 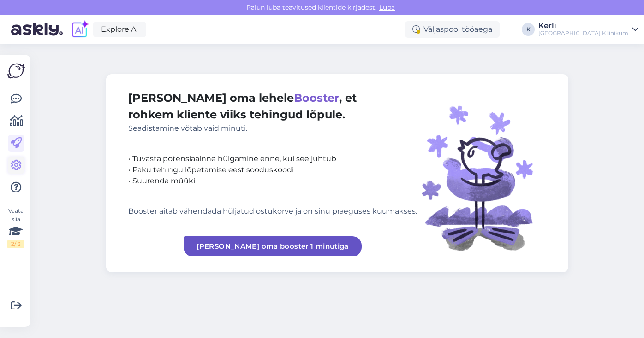 What do you see at coordinates (317, 98) in the screenshot?
I see `span: Booster` at bounding box center [317, 98].